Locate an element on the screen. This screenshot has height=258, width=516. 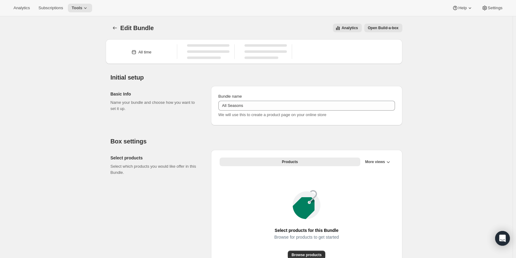
h2: Select products is located at coordinates (156, 158).